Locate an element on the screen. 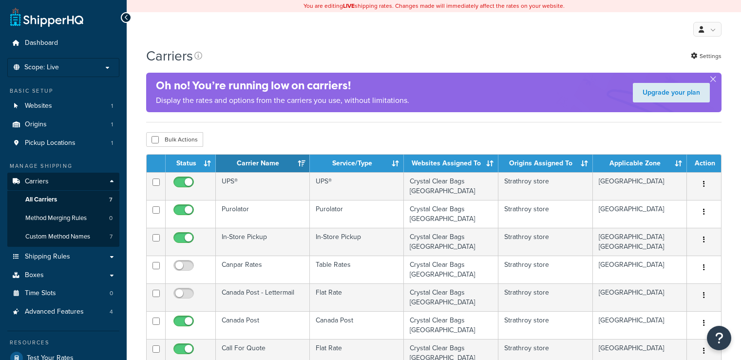  a: Upgrade your plan is located at coordinates (671, 93).